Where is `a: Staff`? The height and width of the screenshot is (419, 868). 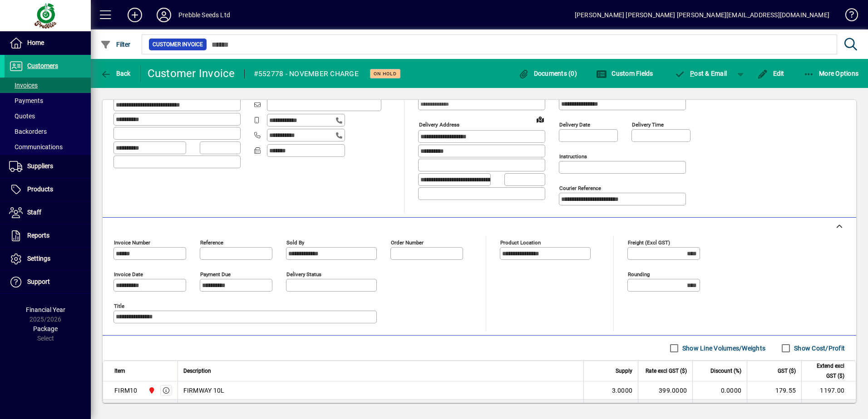
a: Staff is located at coordinates (48, 213).